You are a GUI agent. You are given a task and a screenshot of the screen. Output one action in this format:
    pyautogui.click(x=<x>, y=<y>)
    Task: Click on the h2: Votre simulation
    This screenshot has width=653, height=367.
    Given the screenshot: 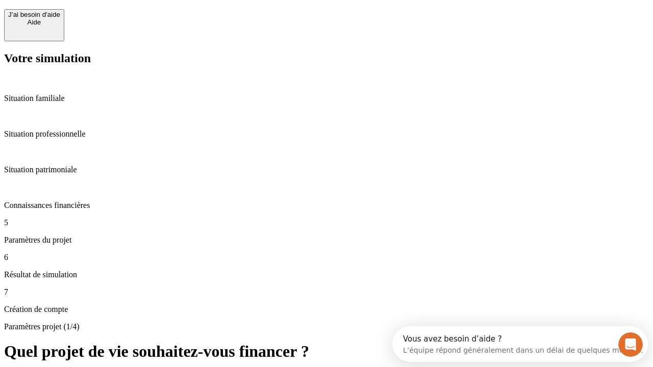 What is the action you would take?
    pyautogui.click(x=327, y=58)
    